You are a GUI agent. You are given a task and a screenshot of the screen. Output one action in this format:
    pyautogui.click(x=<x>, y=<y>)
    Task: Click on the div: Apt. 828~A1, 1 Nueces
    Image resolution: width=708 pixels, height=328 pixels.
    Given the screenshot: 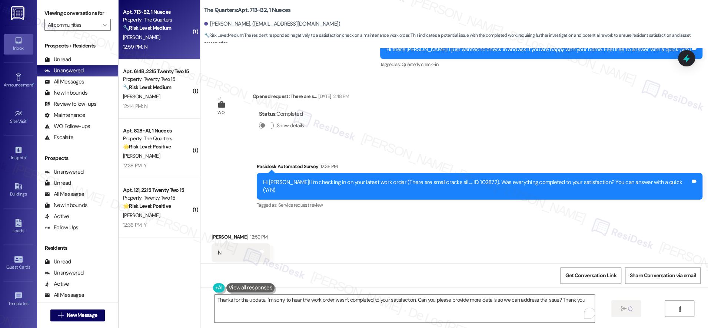 What is the action you would take?
    pyautogui.click(x=157, y=130)
    